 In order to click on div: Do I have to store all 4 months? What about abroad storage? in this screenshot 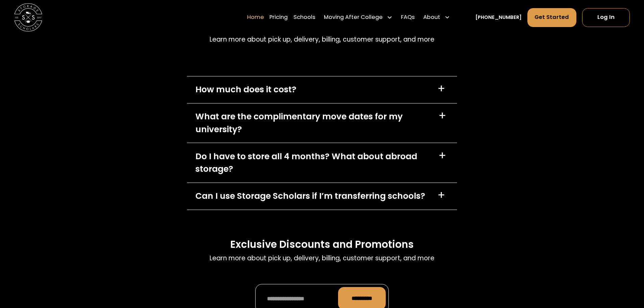, I will do `click(313, 162)`.